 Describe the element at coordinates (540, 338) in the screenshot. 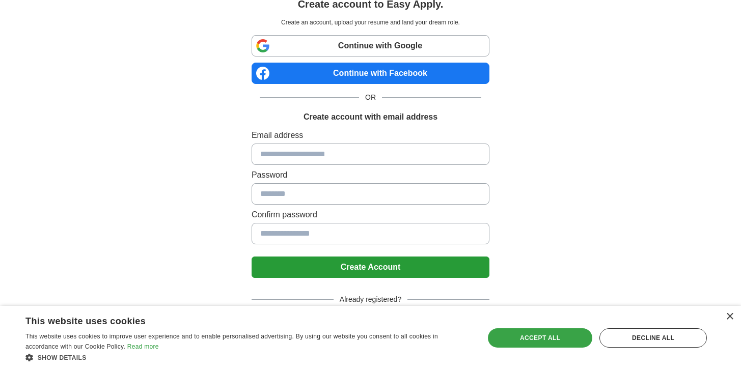

I see `div: Accept all` at that location.